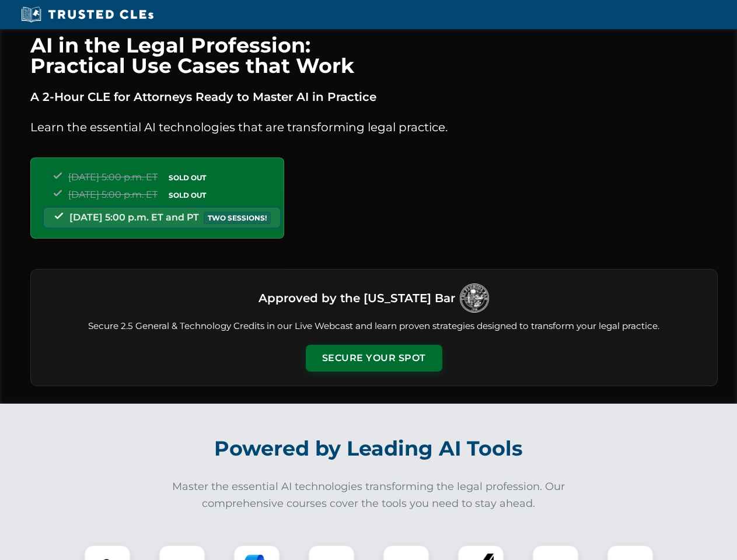 This screenshot has height=560, width=737. Describe the element at coordinates (374, 358) in the screenshot. I see `button: Secure Your Spot` at that location.